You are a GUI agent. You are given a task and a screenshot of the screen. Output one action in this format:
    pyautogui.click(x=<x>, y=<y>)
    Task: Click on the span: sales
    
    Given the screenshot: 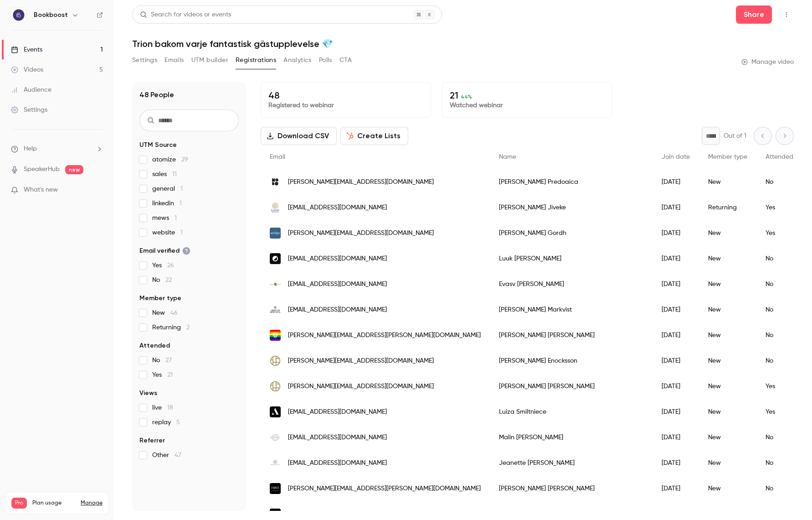 What is the action you would take?
    pyautogui.click(x=164, y=175)
    